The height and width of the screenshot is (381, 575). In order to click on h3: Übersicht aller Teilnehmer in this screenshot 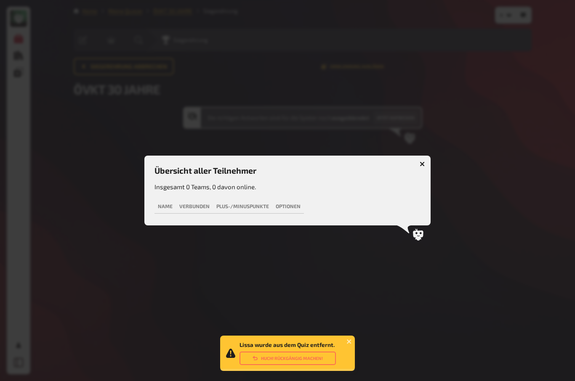, I will do `click(287, 170)`.